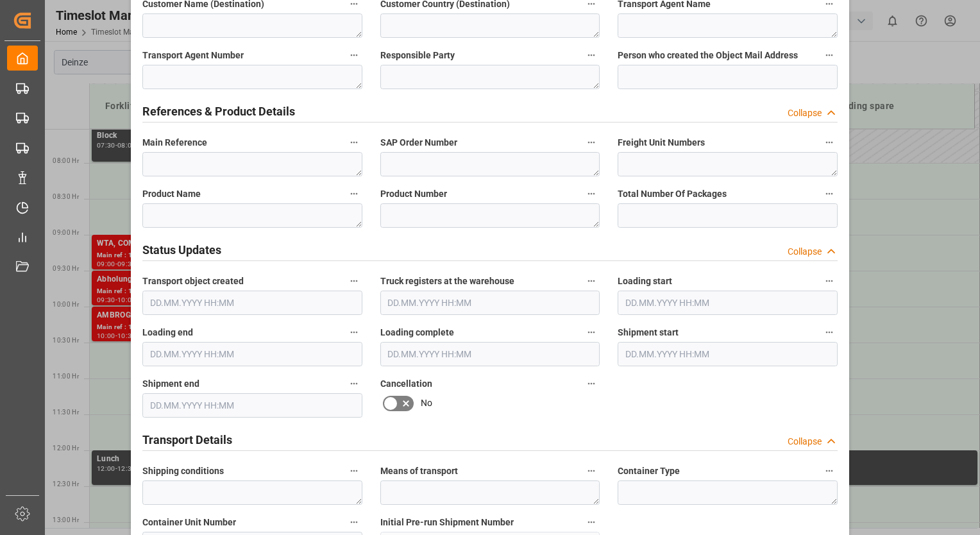 This screenshot has height=535, width=980. Describe the element at coordinates (188, 439) in the screenshot. I see `h2: Transport Details` at that location.